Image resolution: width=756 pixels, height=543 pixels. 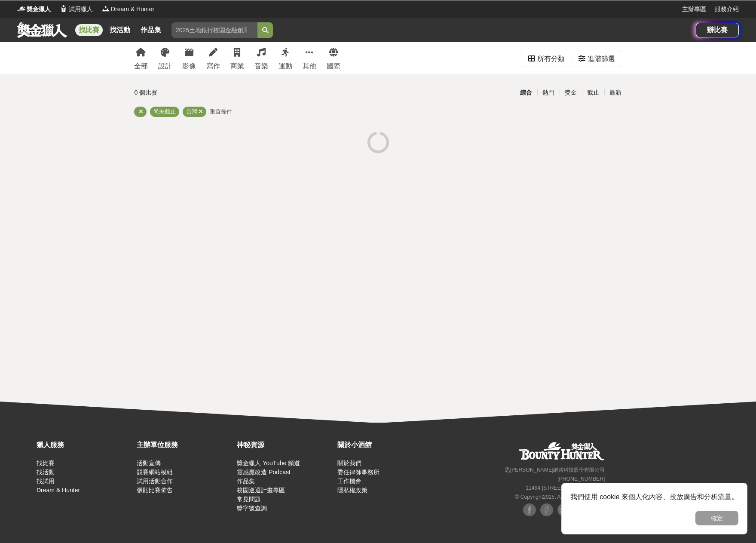 I want to click on a: 音樂, so click(x=261, y=58).